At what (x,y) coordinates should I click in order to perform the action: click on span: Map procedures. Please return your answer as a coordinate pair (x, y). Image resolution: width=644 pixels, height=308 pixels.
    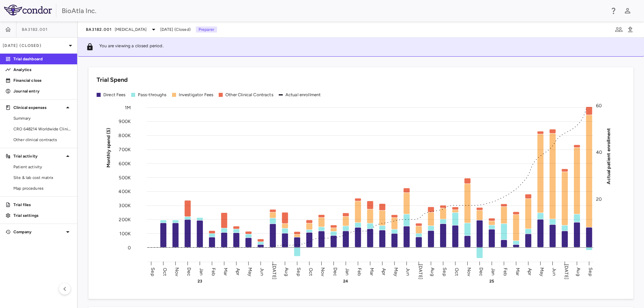
    Looking at the image, I should click on (43, 188).